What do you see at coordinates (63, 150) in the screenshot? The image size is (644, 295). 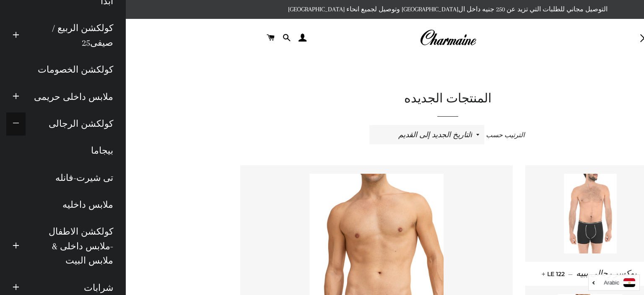 I see `a: بيجاما` at bounding box center [63, 150].